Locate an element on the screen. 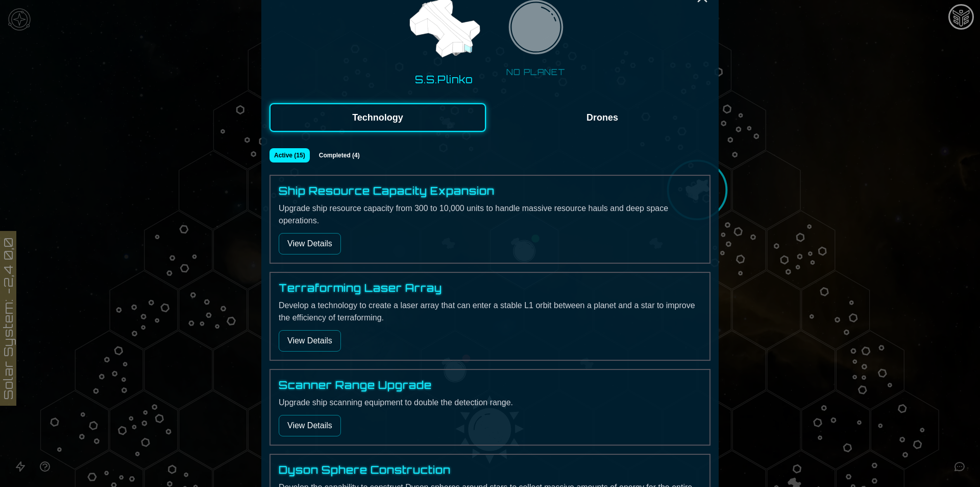  h4: Ship Resource Capacity Expansion is located at coordinates (386, 191).